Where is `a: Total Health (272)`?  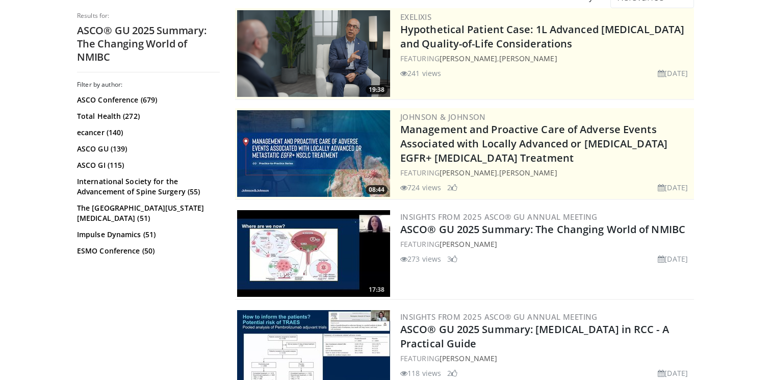
a: Total Health (272) is located at coordinates (147, 116).